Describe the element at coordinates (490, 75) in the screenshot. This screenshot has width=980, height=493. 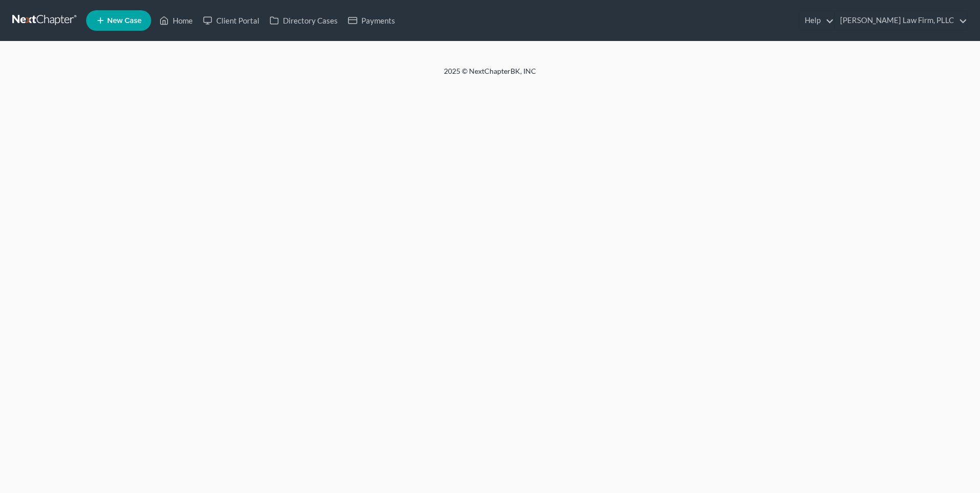
I see `div: 2025 © NextChapterBK, INC` at that location.